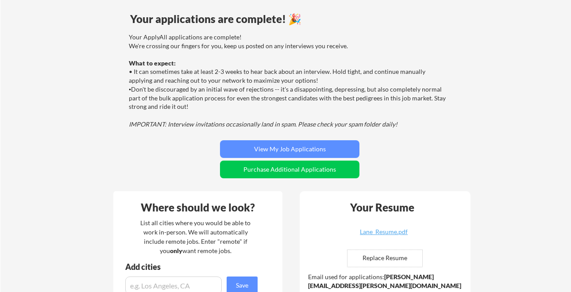 The height and width of the screenshot is (292, 571). I want to click on button: Purchase Additional Applications, so click(290, 170).